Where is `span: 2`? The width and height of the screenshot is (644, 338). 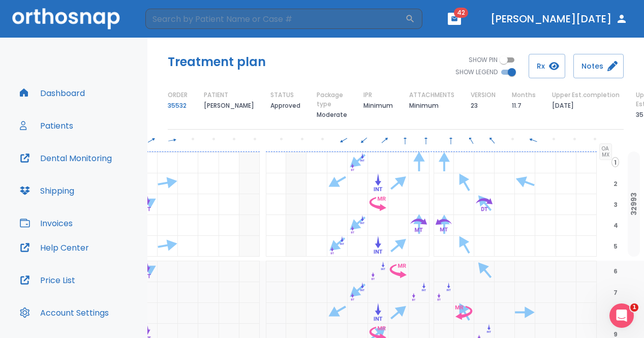 span: 2 is located at coordinates (616, 183).